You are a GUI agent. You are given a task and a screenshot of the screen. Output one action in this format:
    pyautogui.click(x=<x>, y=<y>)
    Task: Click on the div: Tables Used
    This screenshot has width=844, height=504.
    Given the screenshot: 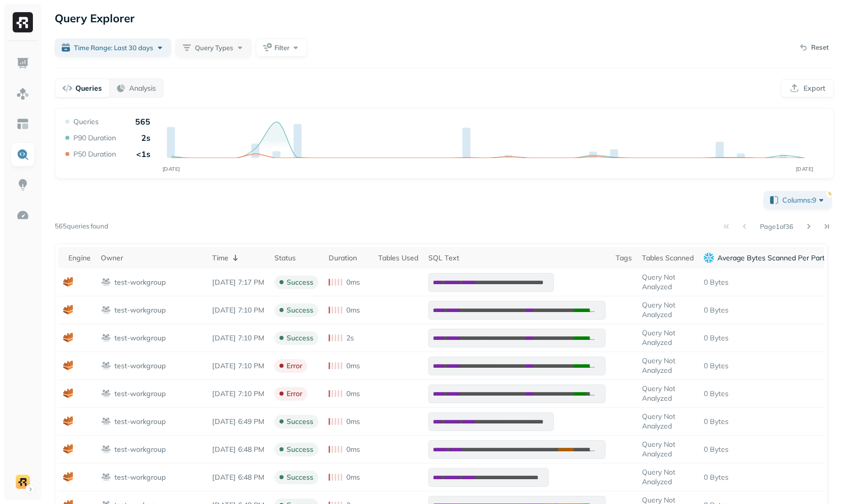 What is the action you would take?
    pyautogui.click(x=398, y=258)
    